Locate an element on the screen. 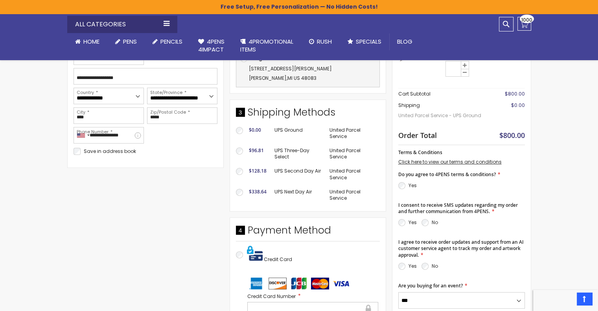 The width and height of the screenshot is (598, 311). div: United States: +1 is located at coordinates (83, 135).